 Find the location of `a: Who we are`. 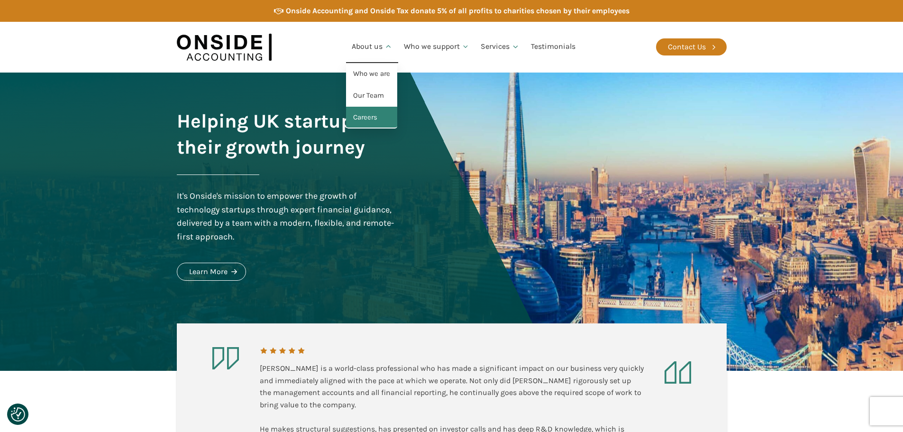

a: Who we are is located at coordinates (372, 74).